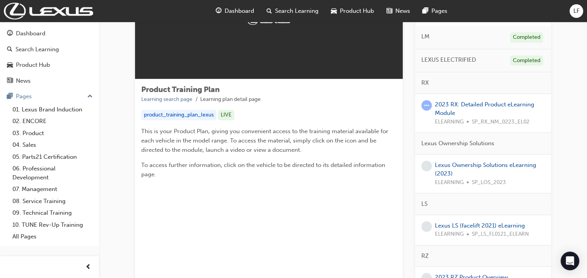 Image resolution: width=587 pixels, height=278 pixels. I want to click on a: news-iconNews, so click(398, 11).